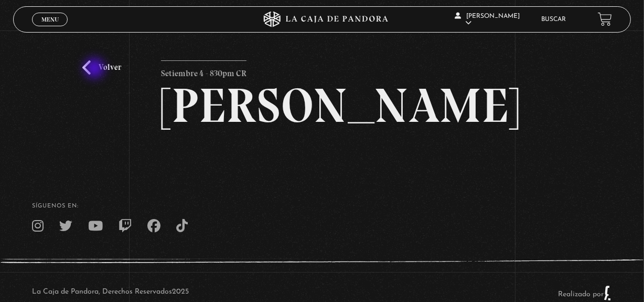 Image resolution: width=644 pixels, height=302 pixels. What do you see at coordinates (322, 206) in the screenshot?
I see `h4: SÍguenos en:` at bounding box center [322, 206].